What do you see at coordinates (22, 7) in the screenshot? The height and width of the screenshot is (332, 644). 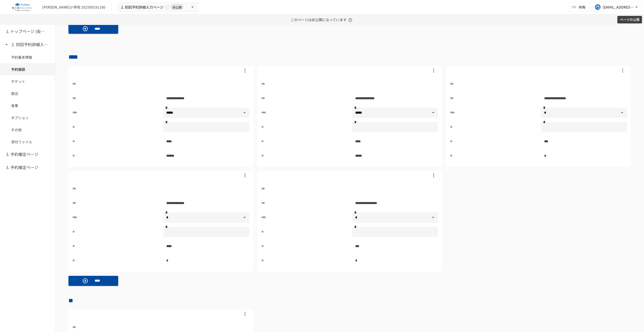 I see `img: eQeGXtYPV2fEKIA3pizDiVdzO5gJTl2ahLbsPaD2E4R` at bounding box center [22, 7].